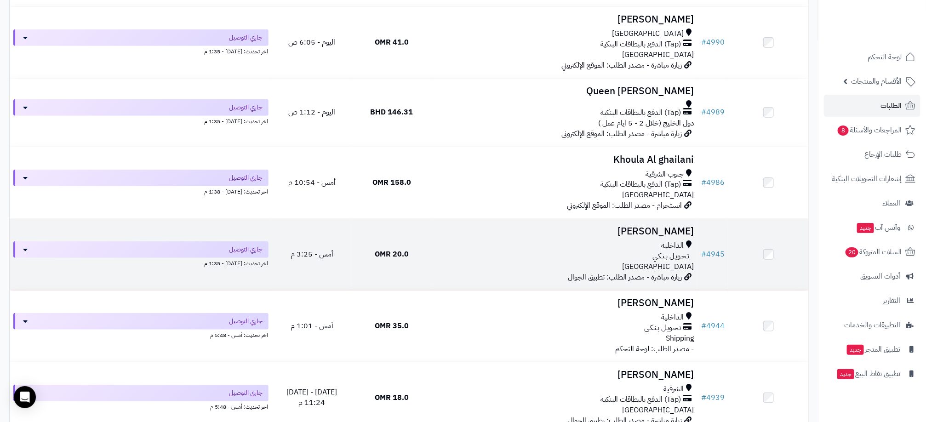 This screenshot has width=926, height=422. I want to click on span: طلبات الإرجاع, so click(883, 154).